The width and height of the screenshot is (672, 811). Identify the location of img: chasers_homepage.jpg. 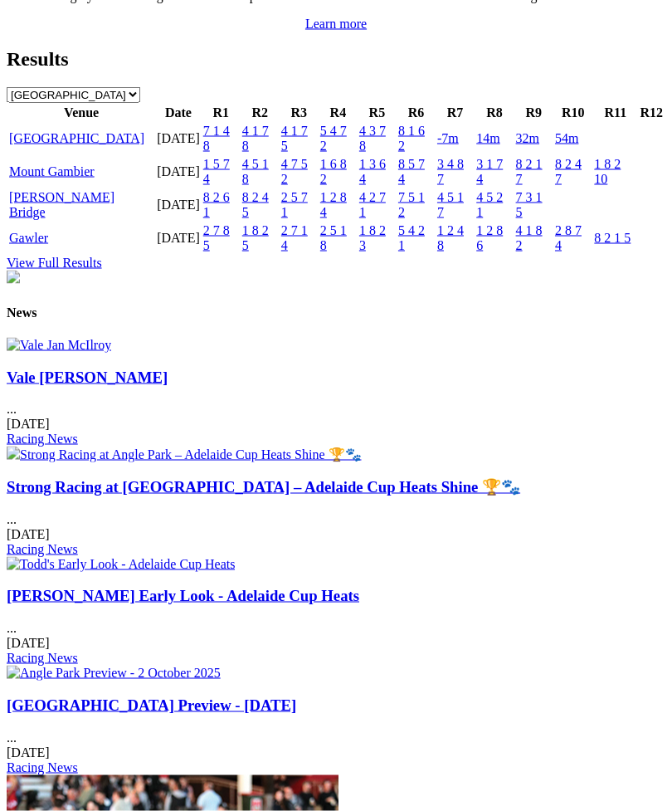
(13, 277).